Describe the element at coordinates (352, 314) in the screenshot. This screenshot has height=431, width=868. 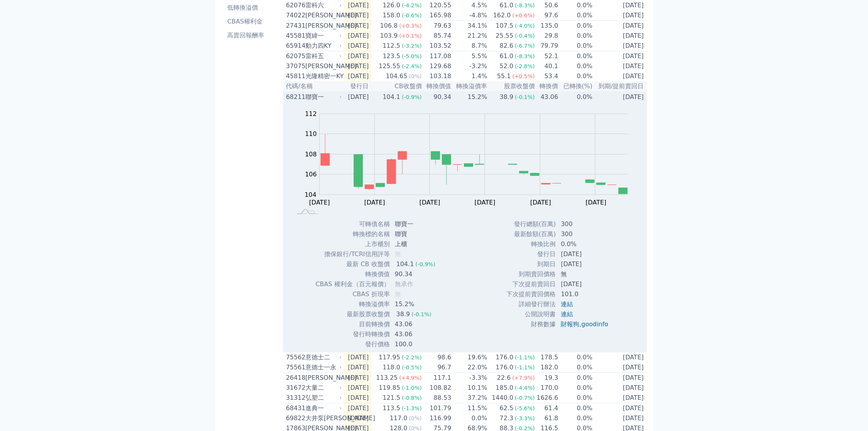
I see `td: 最新股票收盤價` at that location.